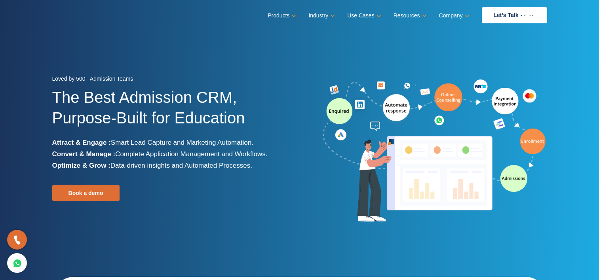  I want to click on b: Convert & Manage :, so click(84, 154).